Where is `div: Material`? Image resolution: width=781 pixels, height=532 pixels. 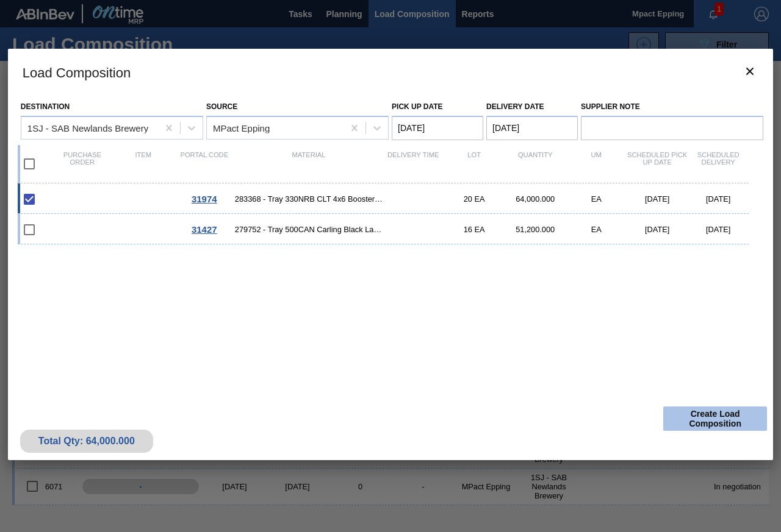
div: Material is located at coordinates (308, 164).